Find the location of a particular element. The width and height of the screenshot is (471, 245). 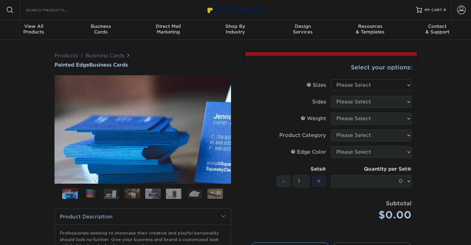

a: Shop ByIndustry is located at coordinates (235, 30).